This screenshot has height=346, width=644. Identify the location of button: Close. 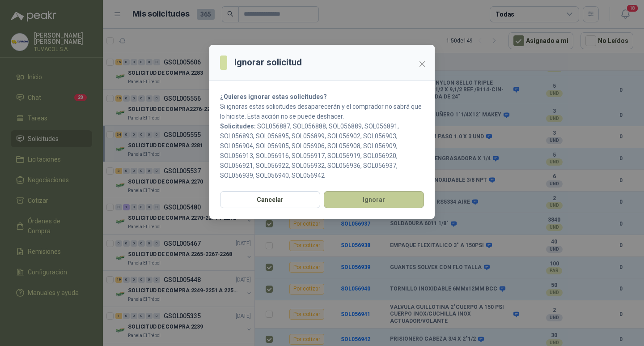
(422, 64).